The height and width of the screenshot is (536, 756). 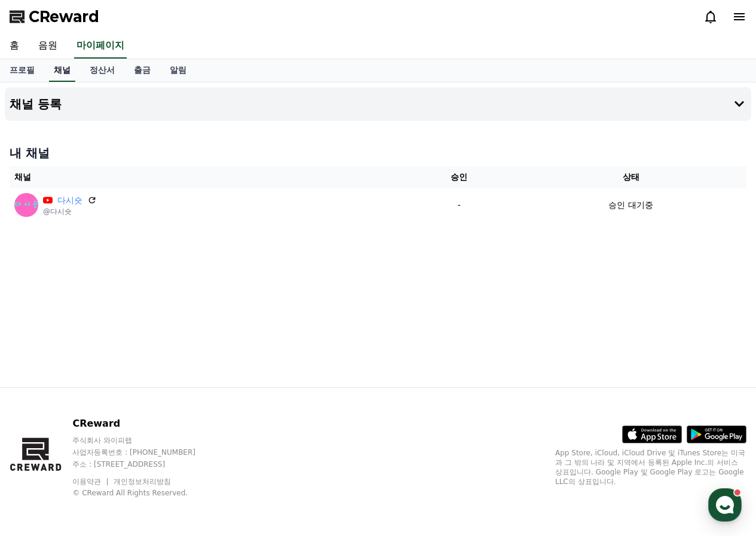 What do you see at coordinates (117, 402) in the screenshot?
I see `span: 대화` at bounding box center [117, 402].